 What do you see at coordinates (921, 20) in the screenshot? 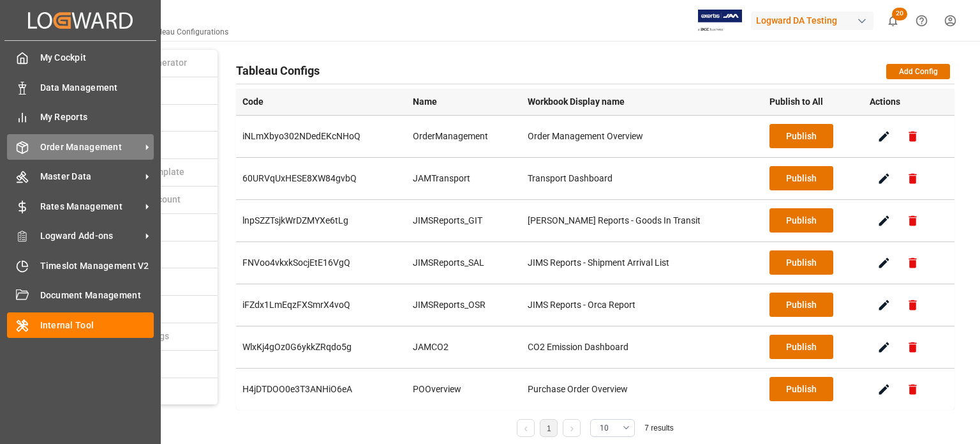
I see `button: Help Center` at bounding box center [921, 20].